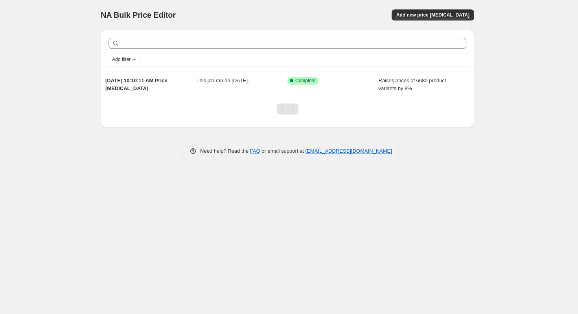 The image size is (578, 314). I want to click on button: Add filter, so click(124, 59).